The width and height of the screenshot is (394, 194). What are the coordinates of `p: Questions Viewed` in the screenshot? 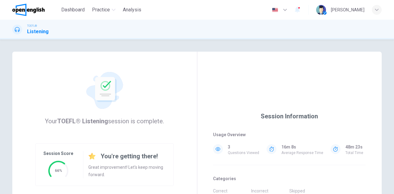 It's located at (244, 153).